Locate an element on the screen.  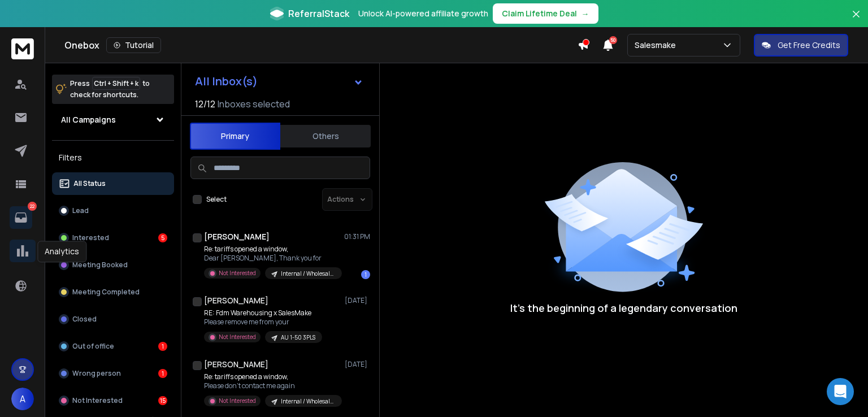
p: Press to check for shortcuts. is located at coordinates (110, 89).